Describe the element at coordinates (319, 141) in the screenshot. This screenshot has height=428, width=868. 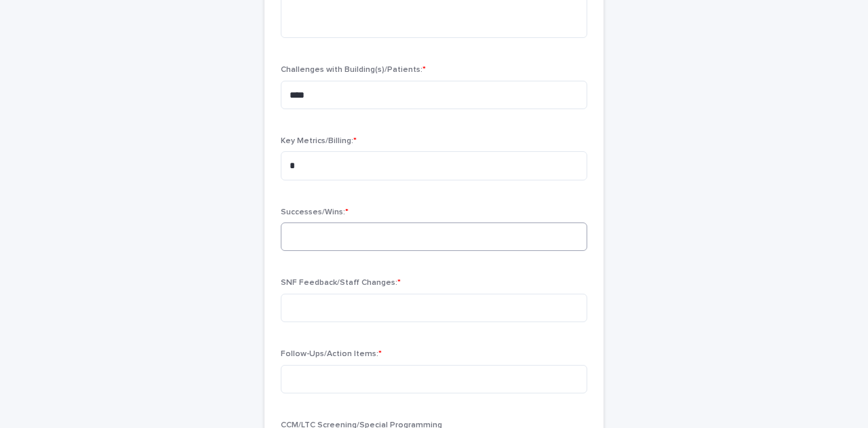
I see `span: Key Metrics/Billing:` at that location.